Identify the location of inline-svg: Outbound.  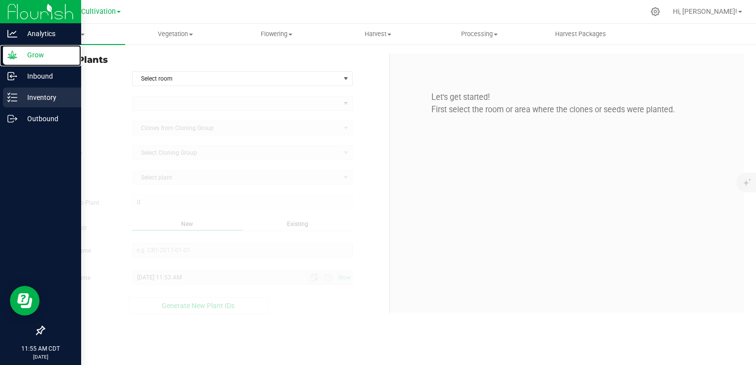
(12, 119).